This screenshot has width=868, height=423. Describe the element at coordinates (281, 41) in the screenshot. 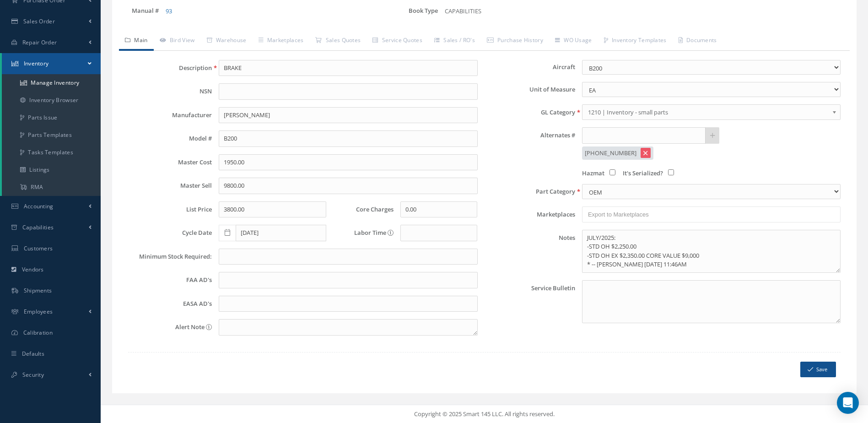

I see `a: Marketplaces` at that location.